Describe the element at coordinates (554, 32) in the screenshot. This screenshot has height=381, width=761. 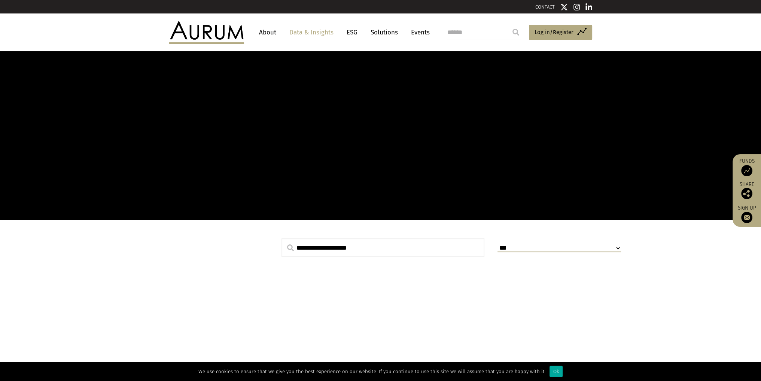
I see `span: Log in/Register` at that location.